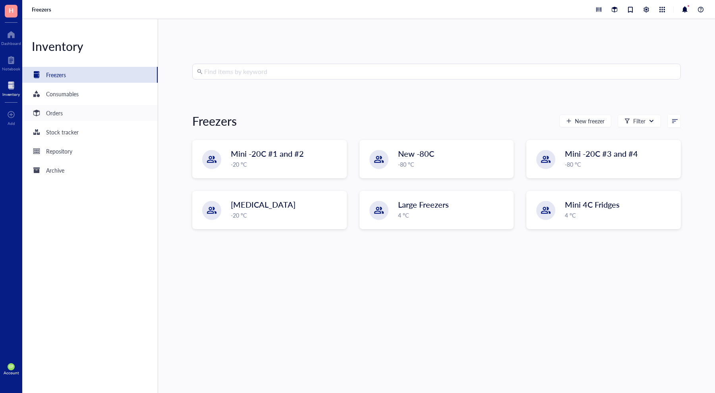 Image resolution: width=715 pixels, height=393 pixels. I want to click on div: Add, so click(11, 123).